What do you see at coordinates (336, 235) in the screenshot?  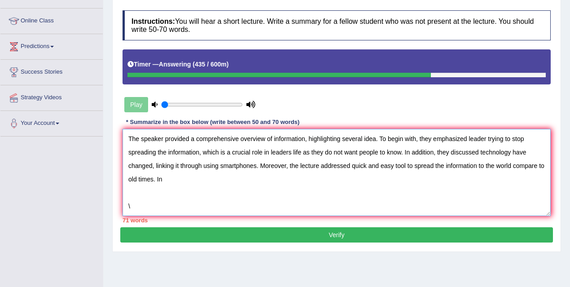 I see `button: Verify` at bounding box center [336, 235].